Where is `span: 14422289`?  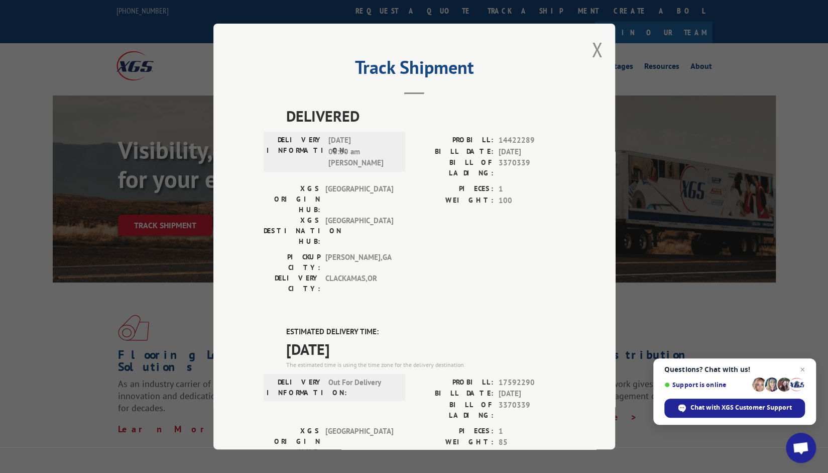 span: 14422289 is located at coordinates (532, 140).